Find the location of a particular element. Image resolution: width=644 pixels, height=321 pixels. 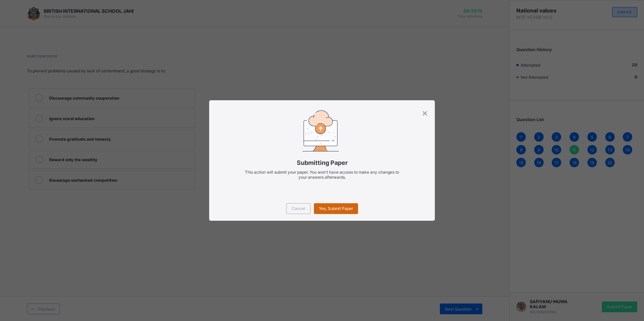

span: Cancel is located at coordinates (298, 208).